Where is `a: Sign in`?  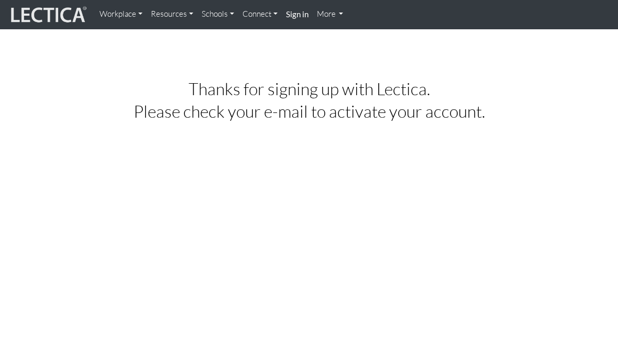
a: Sign in is located at coordinates (297, 15).